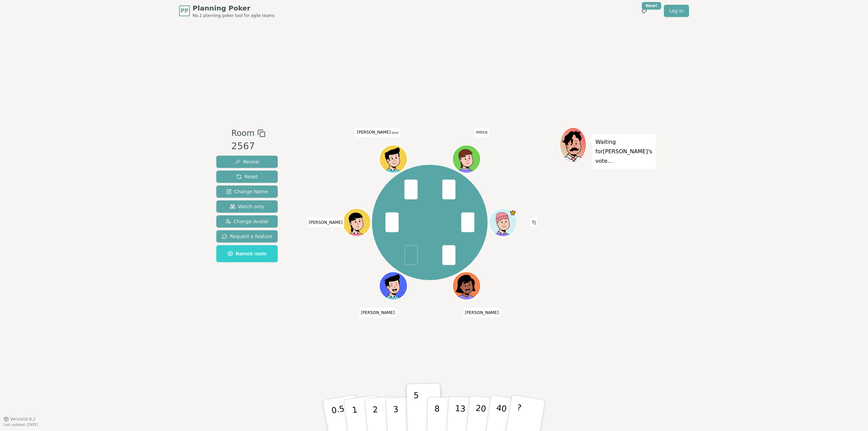 This screenshot has height=431, width=868. What do you see at coordinates (247, 192) in the screenshot?
I see `button: Change Name` at bounding box center [247, 192].